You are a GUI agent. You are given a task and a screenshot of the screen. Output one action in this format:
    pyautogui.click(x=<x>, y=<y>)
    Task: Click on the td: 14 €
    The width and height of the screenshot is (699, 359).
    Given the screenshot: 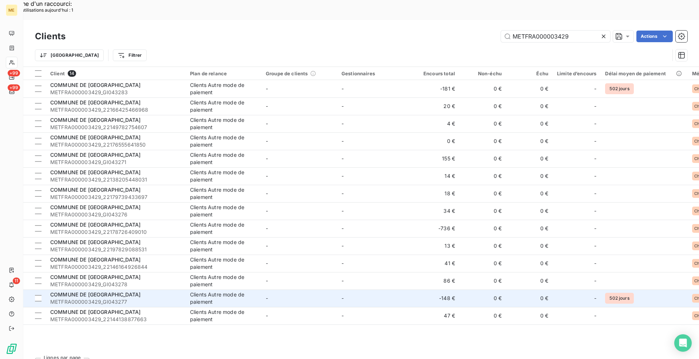 What is the action you would take?
    pyautogui.click(x=436, y=176)
    